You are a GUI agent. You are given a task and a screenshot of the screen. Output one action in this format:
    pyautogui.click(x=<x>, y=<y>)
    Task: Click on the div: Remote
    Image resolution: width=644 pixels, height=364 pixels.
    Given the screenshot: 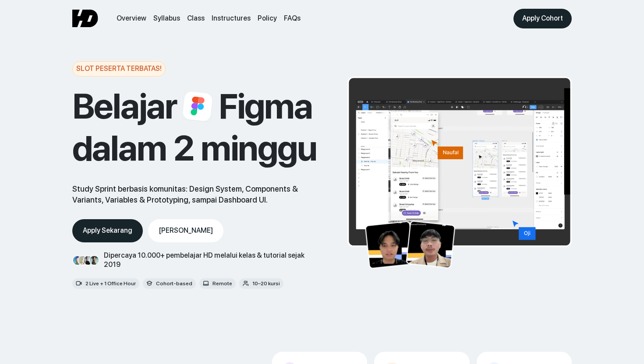 What is the action you would take?
    pyautogui.click(x=222, y=284)
    